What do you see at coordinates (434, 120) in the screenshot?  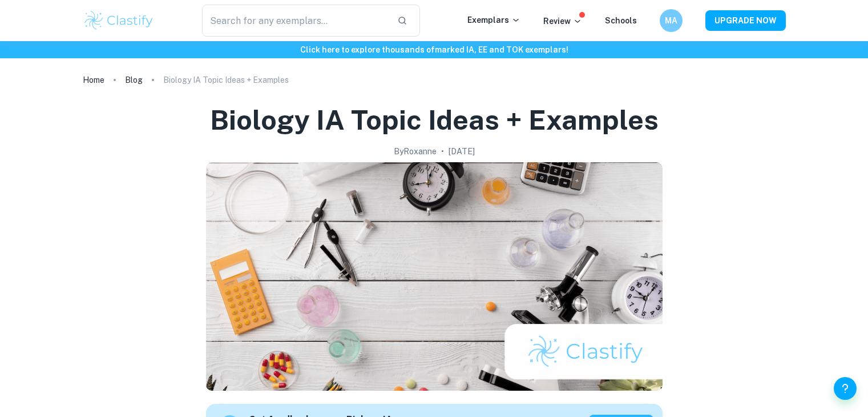 I see `h1: Biology IA Topic Ideas + Examples` at bounding box center [434, 120].